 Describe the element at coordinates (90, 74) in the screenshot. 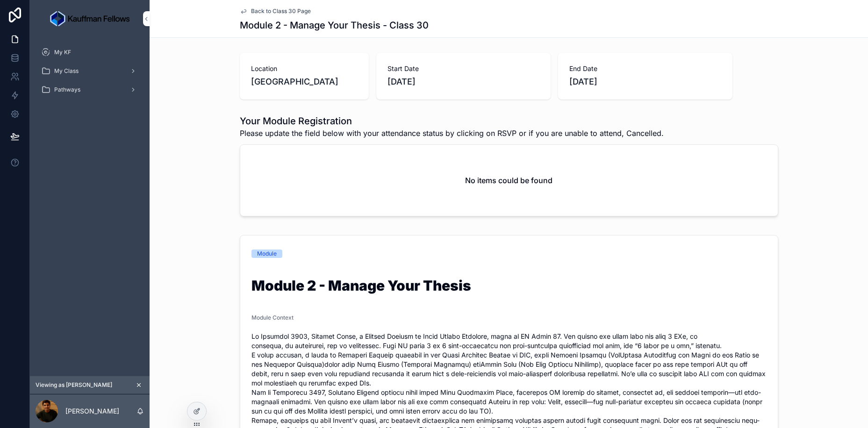

I see `div: scrollable content` at that location.